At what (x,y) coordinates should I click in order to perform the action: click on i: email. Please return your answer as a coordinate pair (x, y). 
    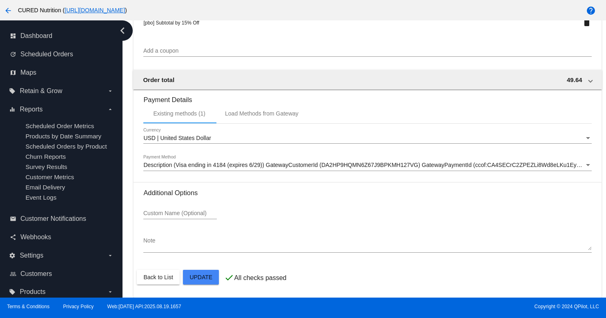
    Looking at the image, I should click on (13, 219).